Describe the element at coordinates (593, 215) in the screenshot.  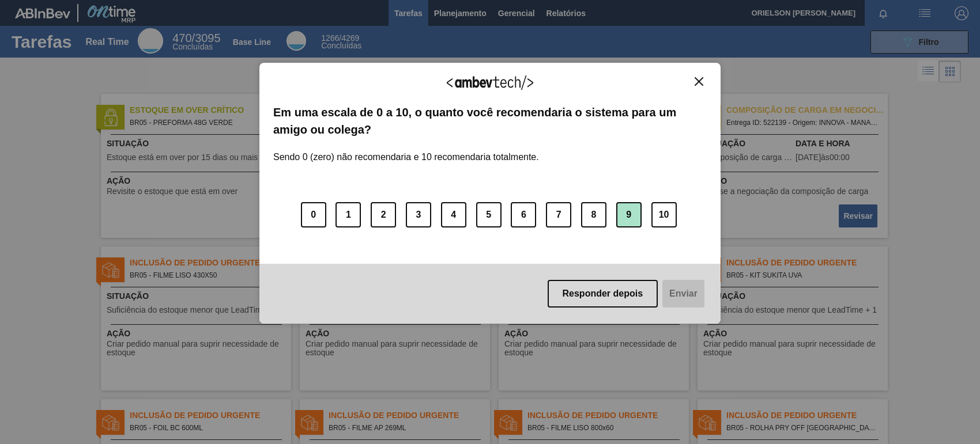
I see `button: 8` at that location.